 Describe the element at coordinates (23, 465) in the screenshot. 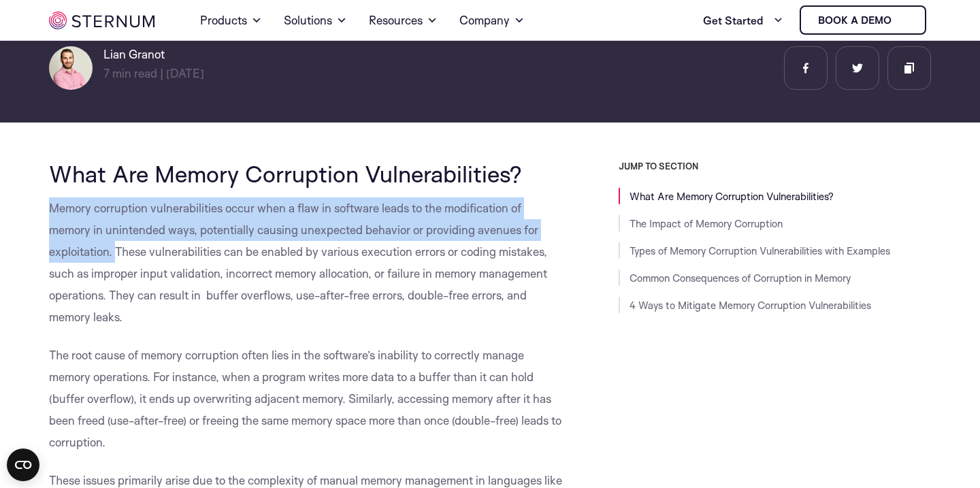

I see `button: Open CMP widget` at that location.